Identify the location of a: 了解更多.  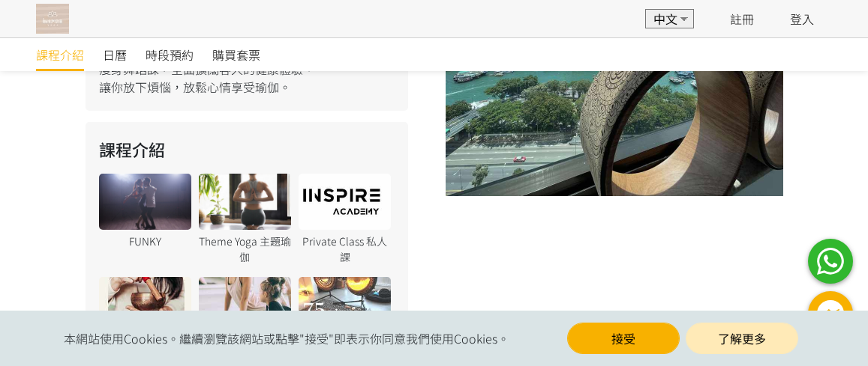
(742, 338).